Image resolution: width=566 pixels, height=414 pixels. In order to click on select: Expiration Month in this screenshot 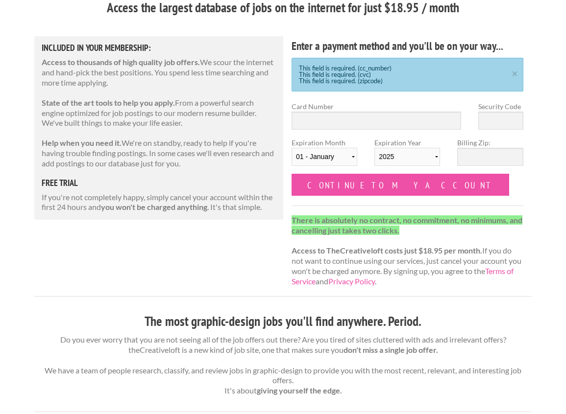, I will do `click(324, 157)`.